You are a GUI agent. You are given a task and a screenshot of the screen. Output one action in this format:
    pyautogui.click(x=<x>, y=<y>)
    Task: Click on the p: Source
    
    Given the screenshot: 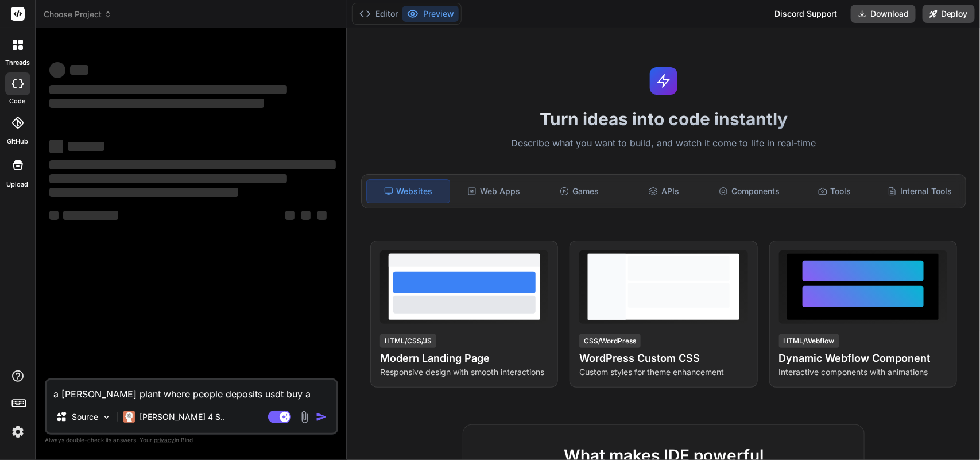 What is the action you would take?
    pyautogui.click(x=85, y=417)
    